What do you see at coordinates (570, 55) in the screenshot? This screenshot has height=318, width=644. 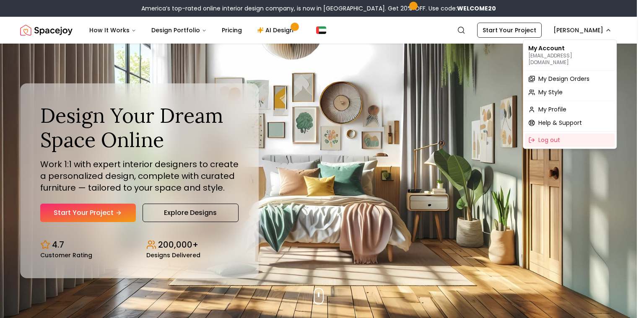 I see `div: My Account` at bounding box center [570, 55].